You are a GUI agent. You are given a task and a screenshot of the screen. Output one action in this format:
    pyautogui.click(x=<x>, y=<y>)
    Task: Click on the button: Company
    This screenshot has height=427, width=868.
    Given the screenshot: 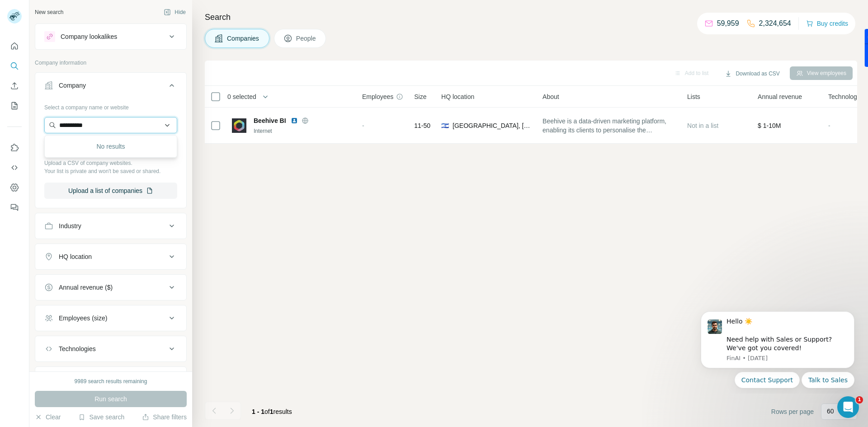 What is the action you would take?
    pyautogui.click(x=111, y=87)
    